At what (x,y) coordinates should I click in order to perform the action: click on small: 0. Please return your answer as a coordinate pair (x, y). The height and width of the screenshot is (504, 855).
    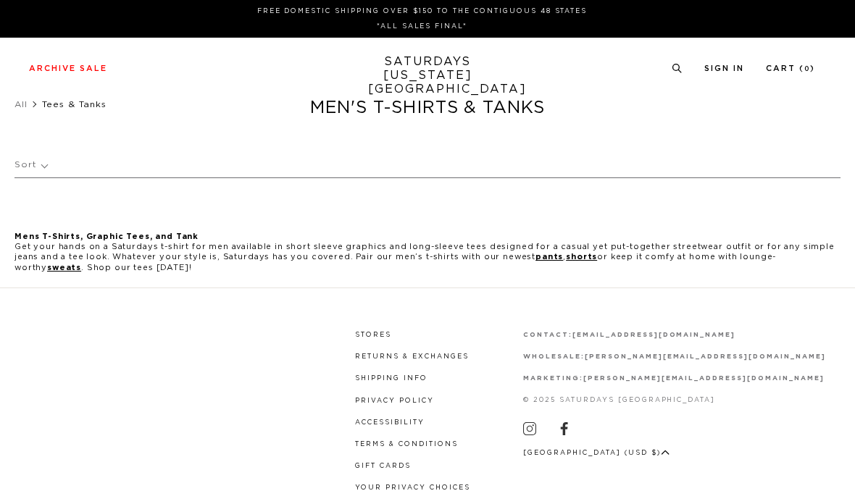
    Looking at the image, I should click on (807, 69).